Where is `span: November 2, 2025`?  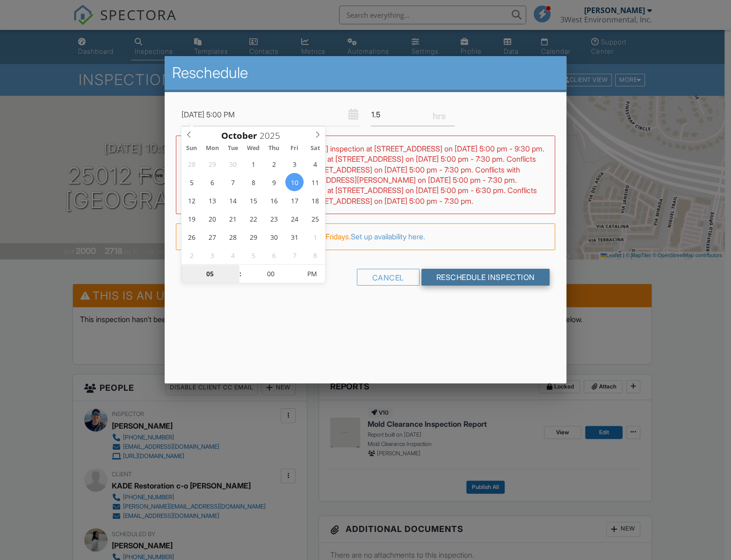 span: November 2, 2025 is located at coordinates (192, 255).